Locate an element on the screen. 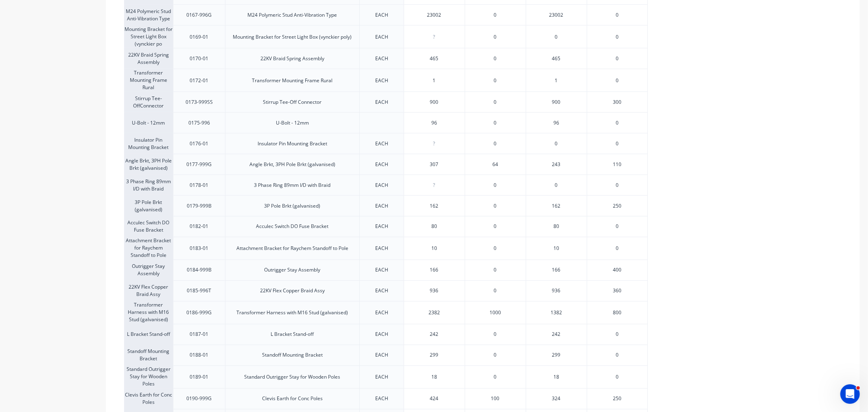 The height and width of the screenshot is (412, 868). span: 360 is located at coordinates (617, 291).